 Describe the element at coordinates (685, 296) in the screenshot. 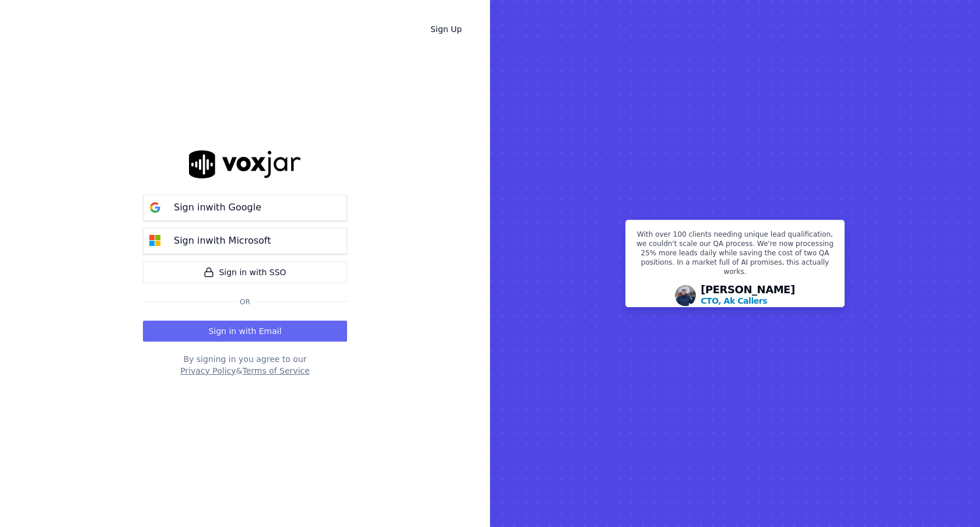

I see `img: Avatar` at that location.